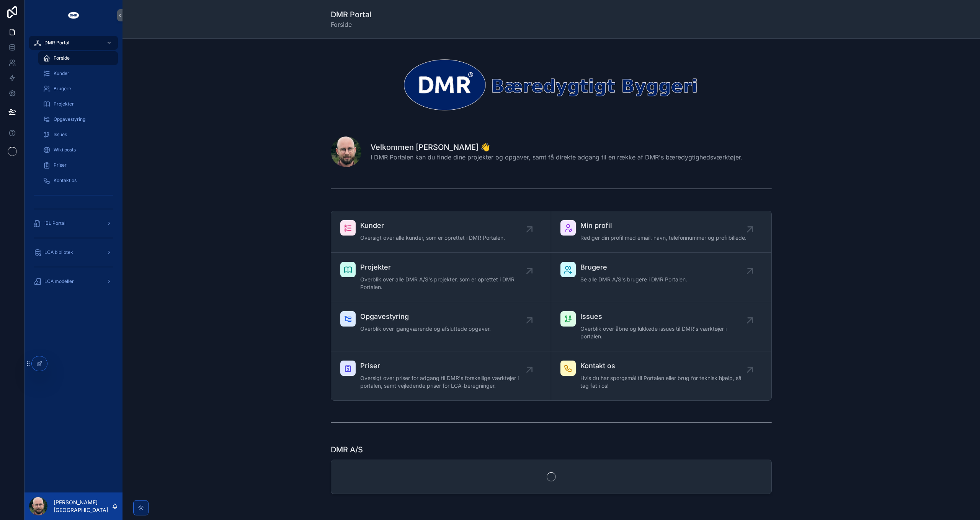  What do you see at coordinates (78, 104) in the screenshot?
I see `a: Projekter` at bounding box center [78, 104].